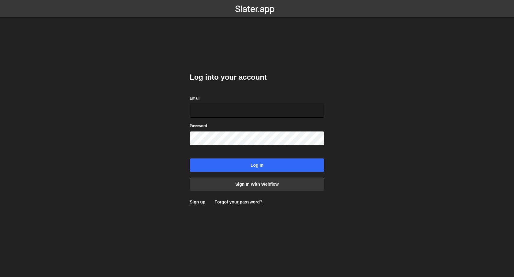  I want to click on a: Forgot your password?, so click(239, 202).